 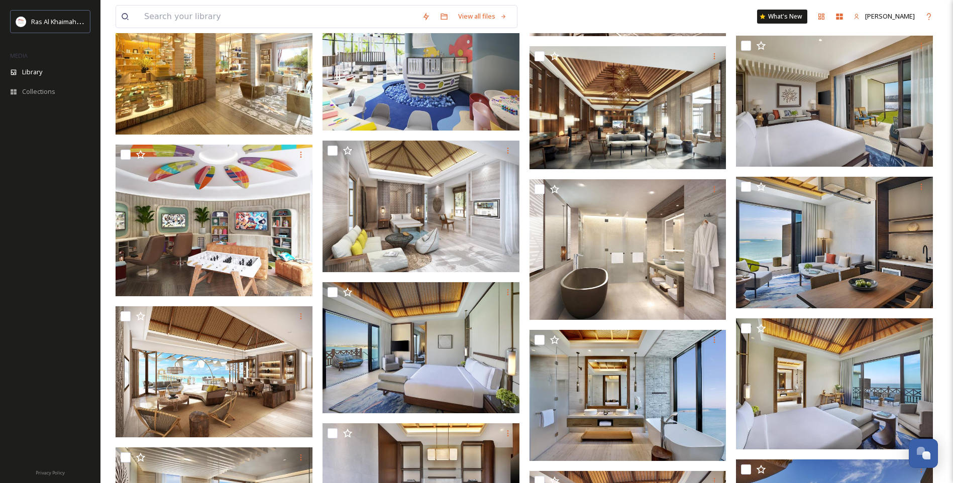 I want to click on a: What's New, so click(x=783, y=17).